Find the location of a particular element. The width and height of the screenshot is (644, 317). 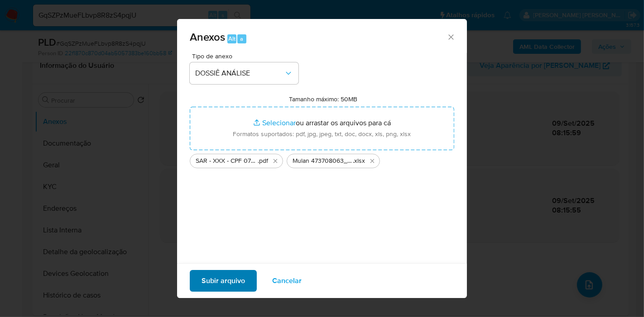

button: Excluir SAR - XXX - CPF 07621211300 - LUCAS FARIAS FIGUEIREDO.pdf is located at coordinates (276, 161).